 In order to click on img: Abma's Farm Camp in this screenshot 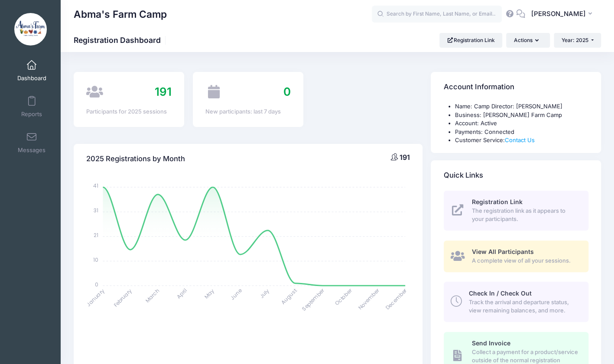, I will do `click(30, 29)`.